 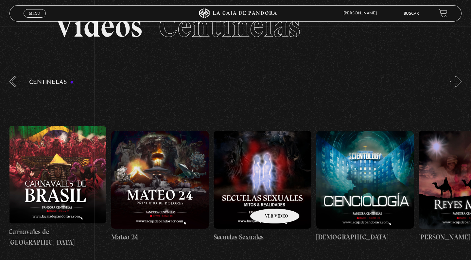 What do you see at coordinates (443, 13) in the screenshot?
I see `a: View your shopping cart` at bounding box center [443, 13].